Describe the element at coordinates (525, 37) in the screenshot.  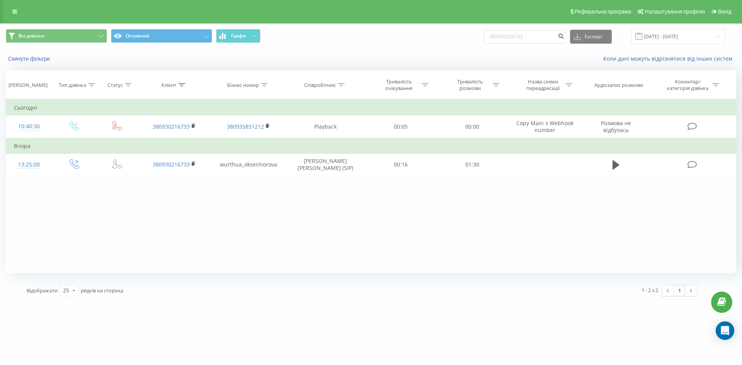
I see `input: Пошук за номером` at that location.